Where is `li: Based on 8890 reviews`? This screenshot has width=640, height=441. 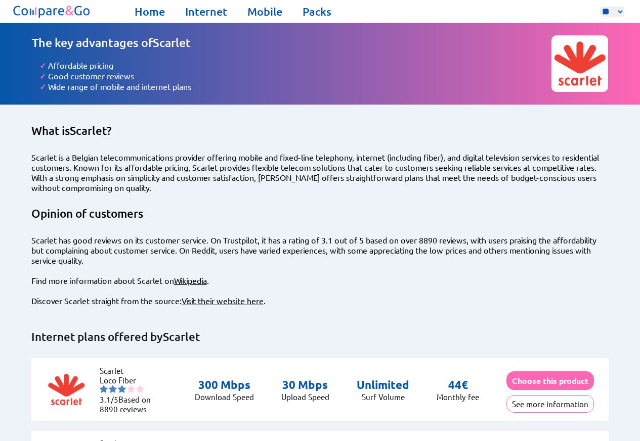 li: Based on 8890 reviews is located at coordinates (130, 404).